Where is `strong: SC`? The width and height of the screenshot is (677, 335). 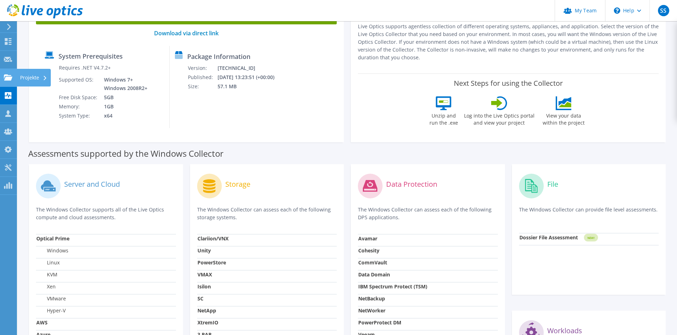 strong: SC is located at coordinates (200, 298).